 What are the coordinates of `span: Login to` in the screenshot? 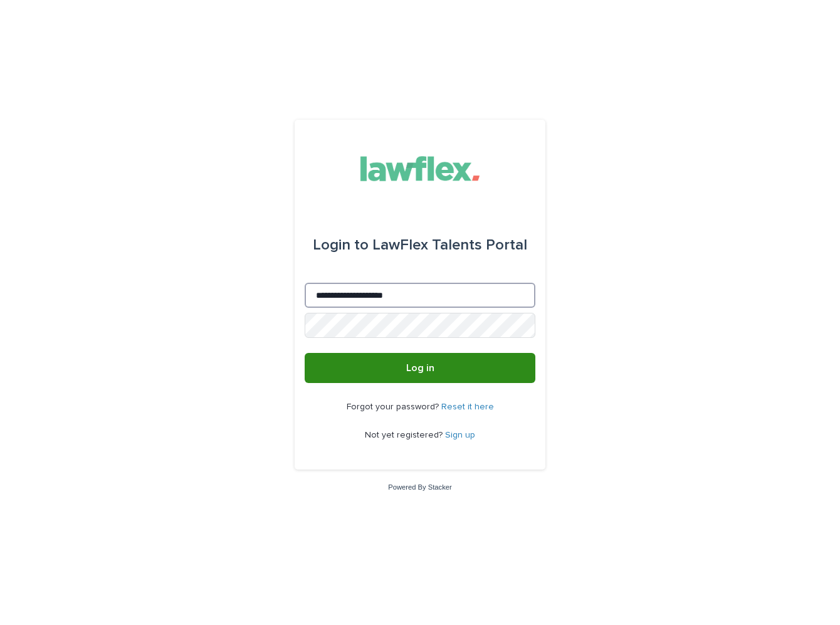 It's located at (340, 245).